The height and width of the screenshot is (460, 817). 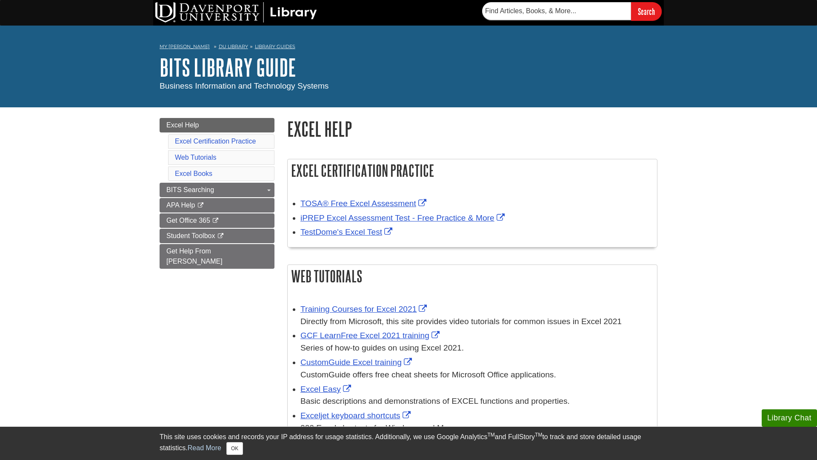 I want to click on button: Library Chat, so click(x=789, y=417).